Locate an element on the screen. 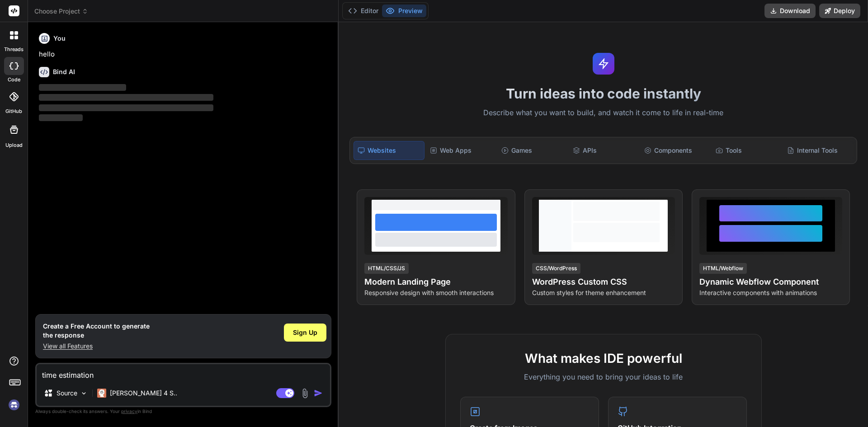 This screenshot has width=868, height=427. h4: WordPress Custom CSS is located at coordinates (603, 282).